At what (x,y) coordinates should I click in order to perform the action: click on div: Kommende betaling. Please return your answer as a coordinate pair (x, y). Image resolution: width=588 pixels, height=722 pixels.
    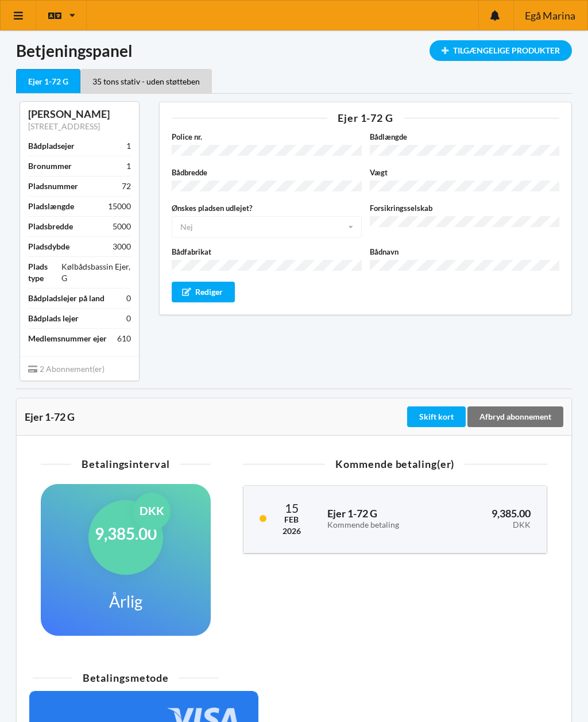
    Looking at the image, I should click on (383, 524).